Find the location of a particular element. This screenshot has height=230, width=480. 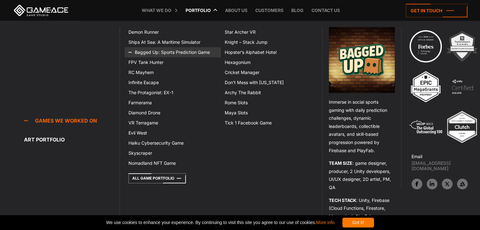

a: Maya Slots is located at coordinates (269, 113).